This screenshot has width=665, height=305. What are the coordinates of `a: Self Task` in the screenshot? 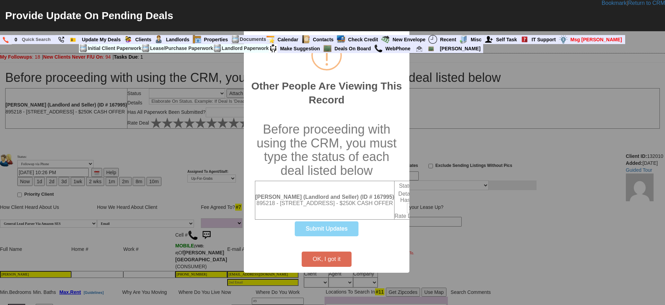 It's located at (507, 40).